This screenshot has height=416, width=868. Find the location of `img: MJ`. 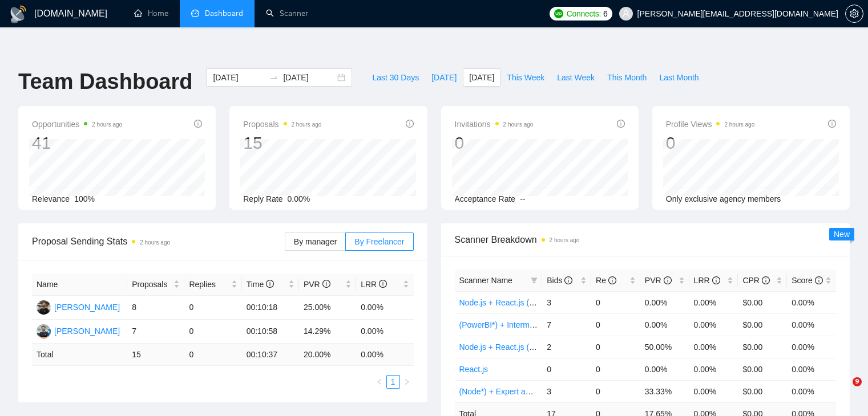

img: MJ is located at coordinates (44, 307).